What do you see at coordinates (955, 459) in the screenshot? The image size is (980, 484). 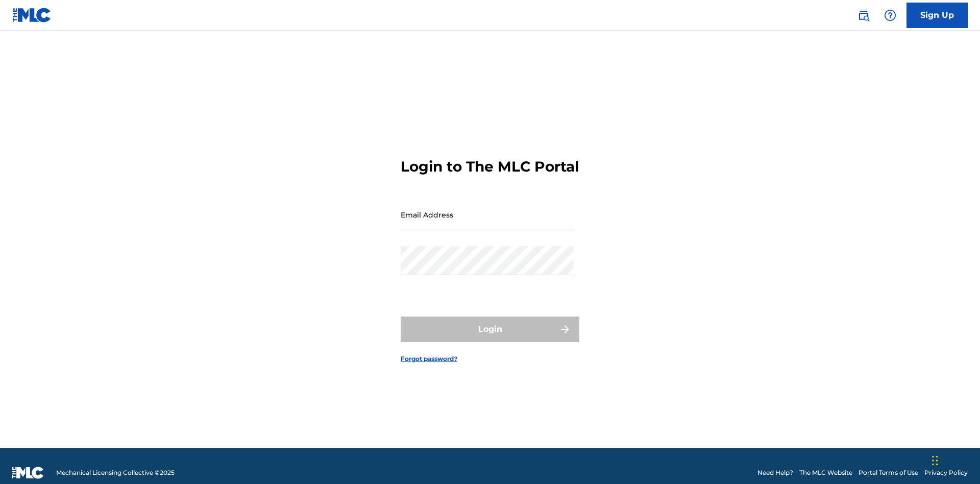 I see `div: Chat Widget` at bounding box center [955, 459].